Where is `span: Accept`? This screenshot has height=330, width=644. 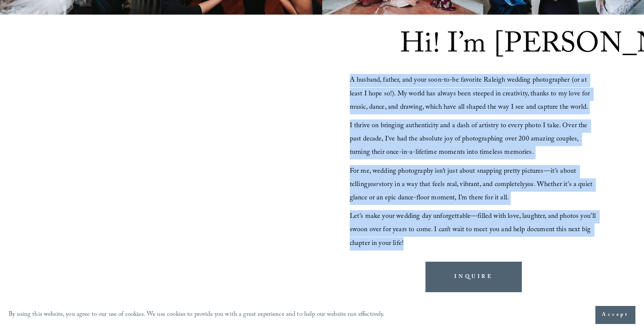 span: Accept is located at coordinates (615, 315).